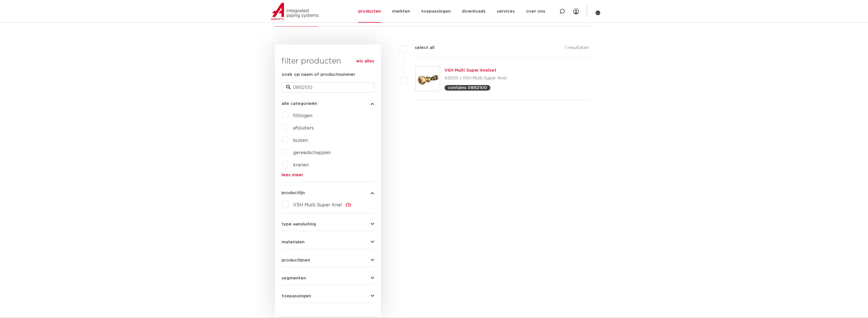  Describe the element at coordinates (296, 260) in the screenshot. I see `span: productlijnen` at that location.